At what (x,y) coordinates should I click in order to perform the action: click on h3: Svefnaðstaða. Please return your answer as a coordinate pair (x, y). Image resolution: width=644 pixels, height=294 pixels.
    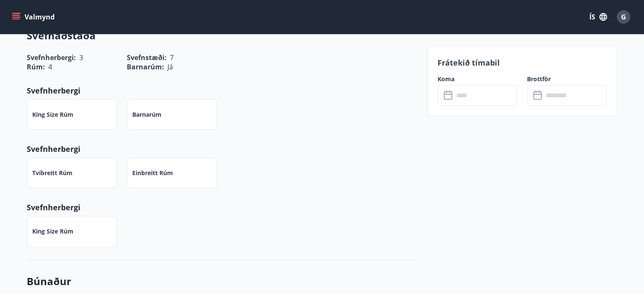
    Looking at the image, I should click on (222, 35).